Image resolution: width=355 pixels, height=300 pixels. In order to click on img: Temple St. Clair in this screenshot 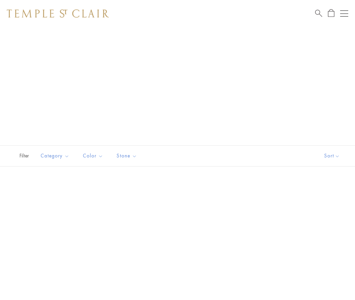, I will do `click(58, 14)`.